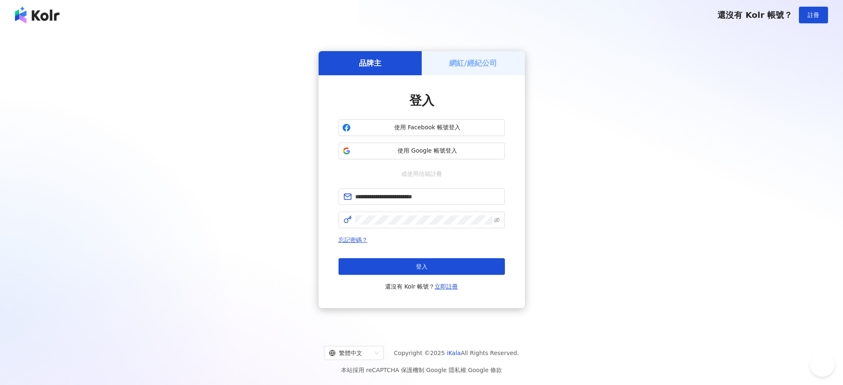 The height and width of the screenshot is (385, 843). Describe the element at coordinates (446, 287) in the screenshot. I see `a: 立即註冊` at that location.